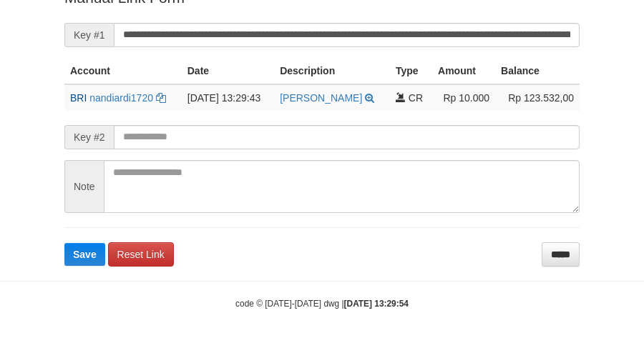  I want to click on span: Save, so click(84, 255).